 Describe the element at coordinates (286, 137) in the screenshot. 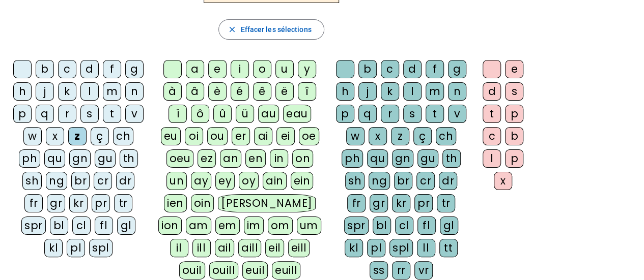

I see `div: ei` at that location.